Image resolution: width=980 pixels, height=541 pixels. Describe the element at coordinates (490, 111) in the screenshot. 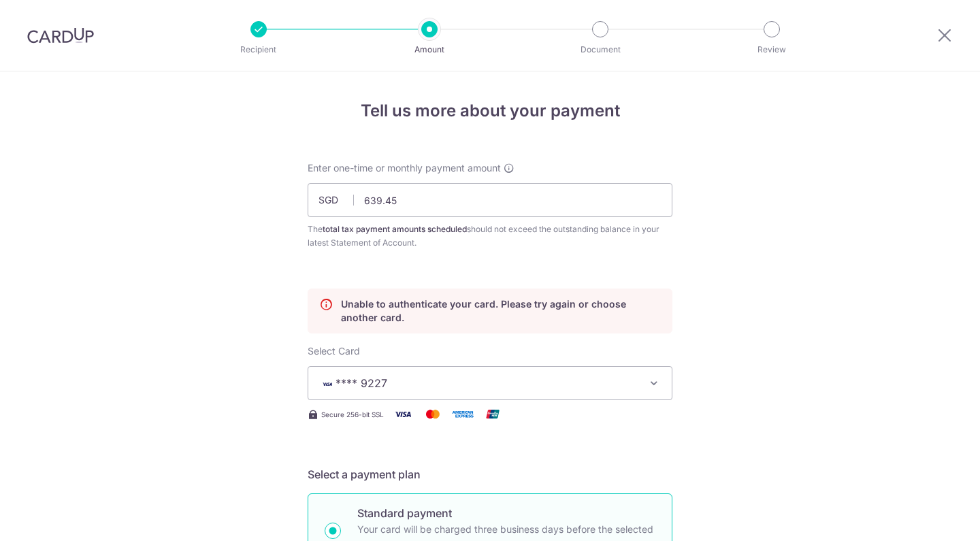

I see `h4: Tell us more about your payment` at that location.